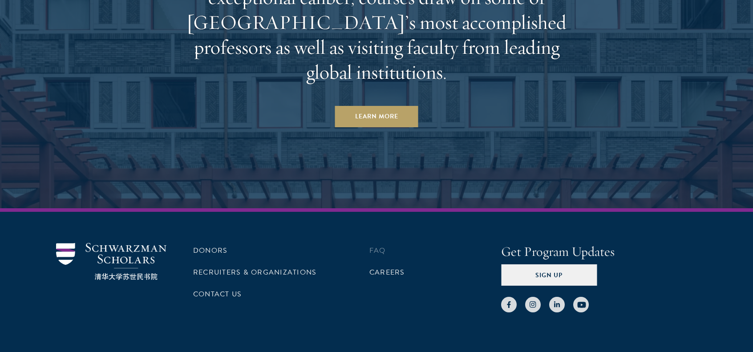 Image resolution: width=753 pixels, height=352 pixels. Describe the element at coordinates (549, 275) in the screenshot. I see `button: Sign Up` at that location.